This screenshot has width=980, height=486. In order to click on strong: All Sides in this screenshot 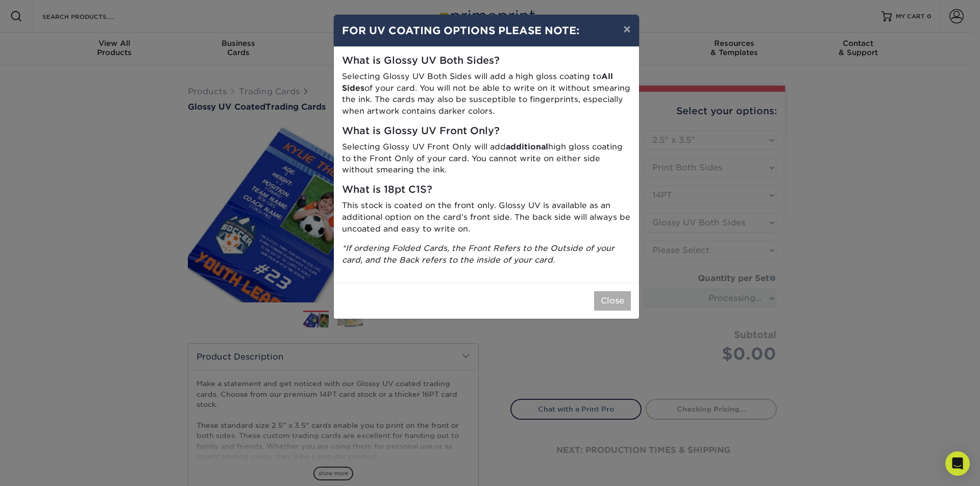, I will do `click(477, 82)`.